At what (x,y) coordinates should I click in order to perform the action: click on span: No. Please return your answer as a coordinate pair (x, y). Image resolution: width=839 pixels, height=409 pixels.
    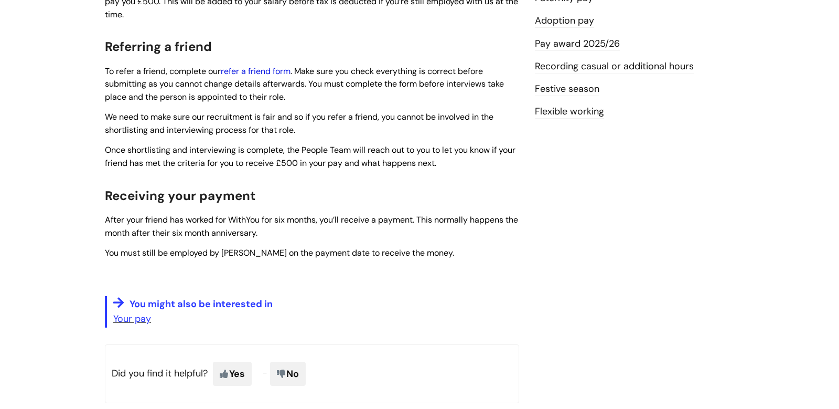
    Looking at the image, I should click on (288, 373).